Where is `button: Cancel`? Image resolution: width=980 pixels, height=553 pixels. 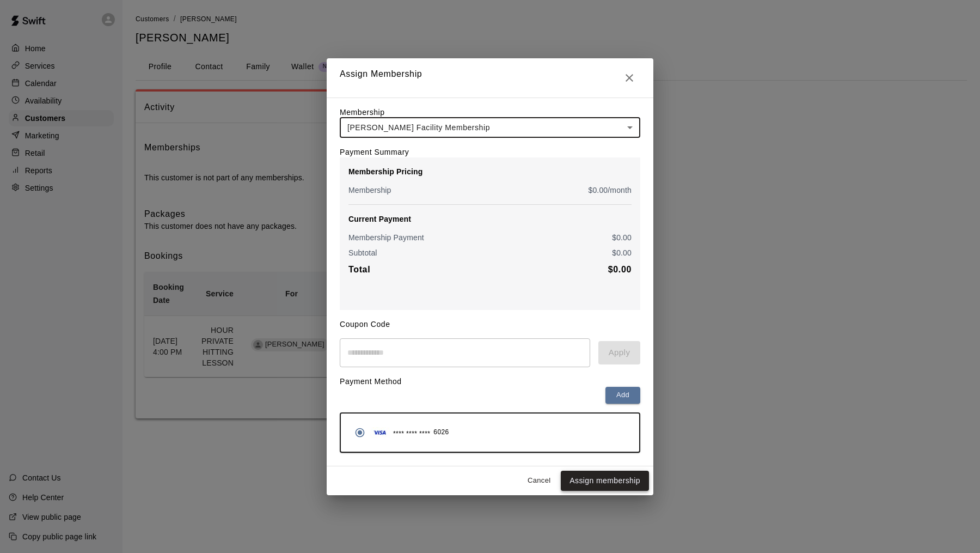 button: Cancel is located at coordinates (539, 480).